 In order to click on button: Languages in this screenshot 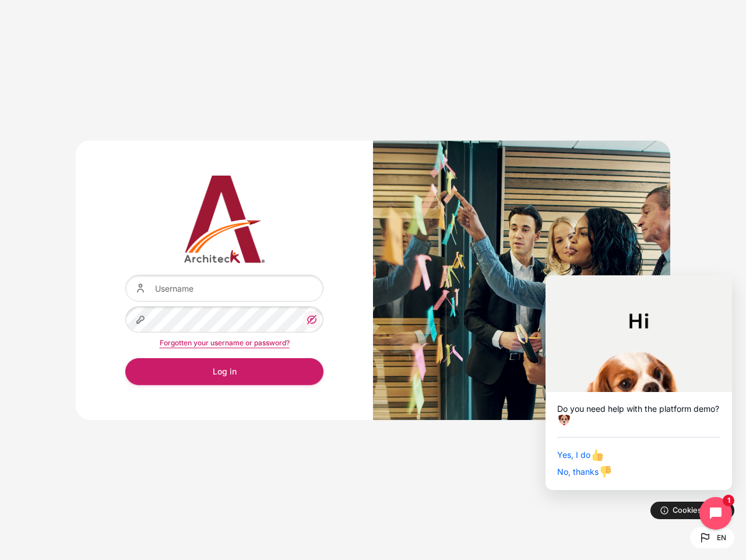, I will do `click(713, 538)`.